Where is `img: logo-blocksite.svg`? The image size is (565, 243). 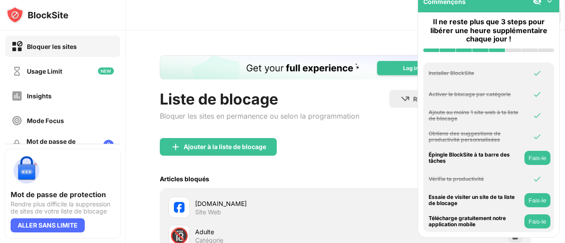 img: logo-blocksite.svg is located at coordinates (37, 15).